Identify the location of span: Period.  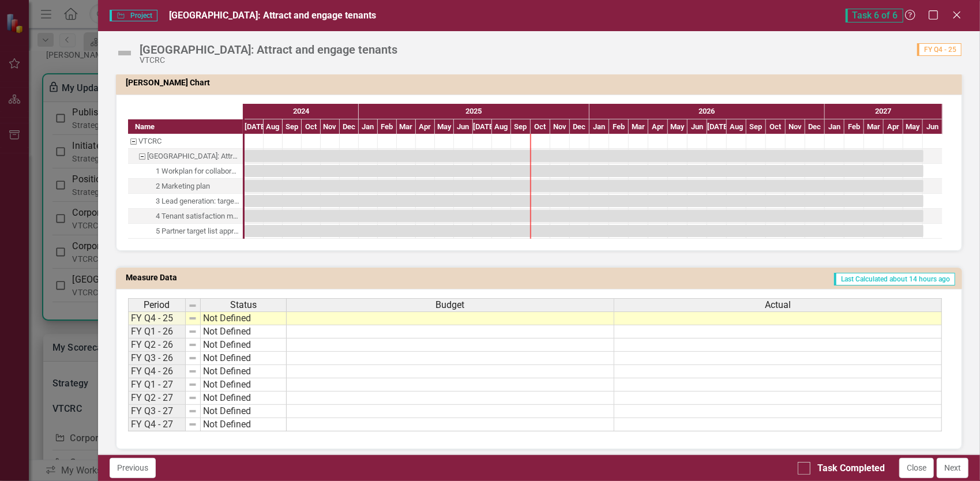
(156, 305).